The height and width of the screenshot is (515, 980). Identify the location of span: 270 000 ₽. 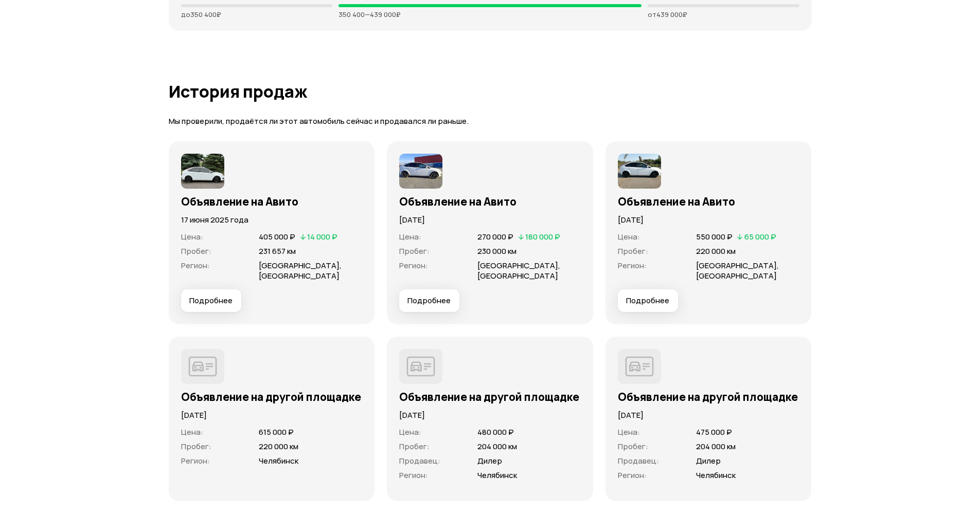
(495, 237).